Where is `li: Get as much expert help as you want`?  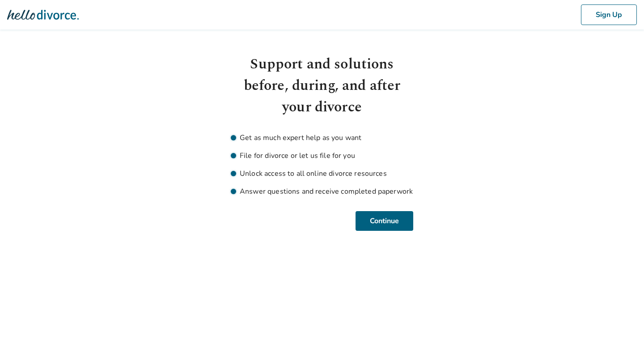
li: Get as much expert help as you want is located at coordinates (322, 138).